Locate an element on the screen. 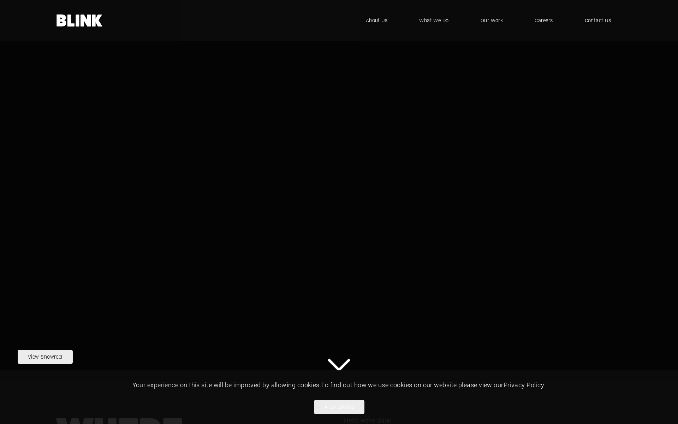 The width and height of the screenshot is (678, 424). a: View Showreel is located at coordinates (45, 357).